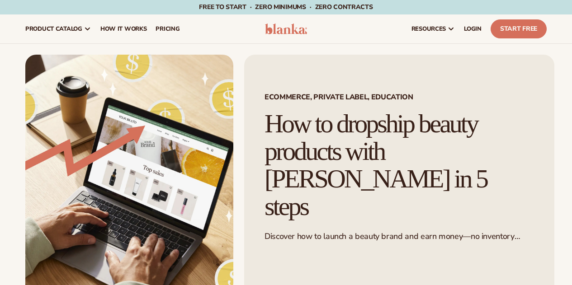  I want to click on span: Free to start · ZERO minimums · ZERO contracts, so click(286, 7).